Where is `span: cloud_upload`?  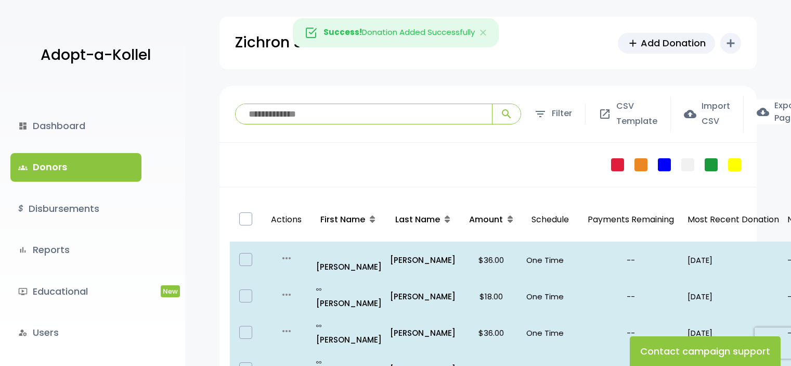
span: cloud_upload is located at coordinates (690, 114).